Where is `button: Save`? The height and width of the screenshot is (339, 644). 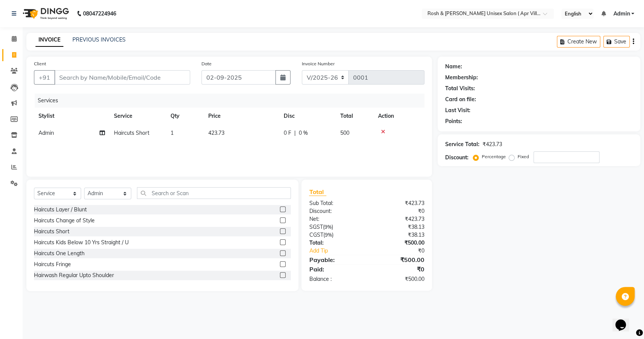 button: Save is located at coordinates (616, 42).